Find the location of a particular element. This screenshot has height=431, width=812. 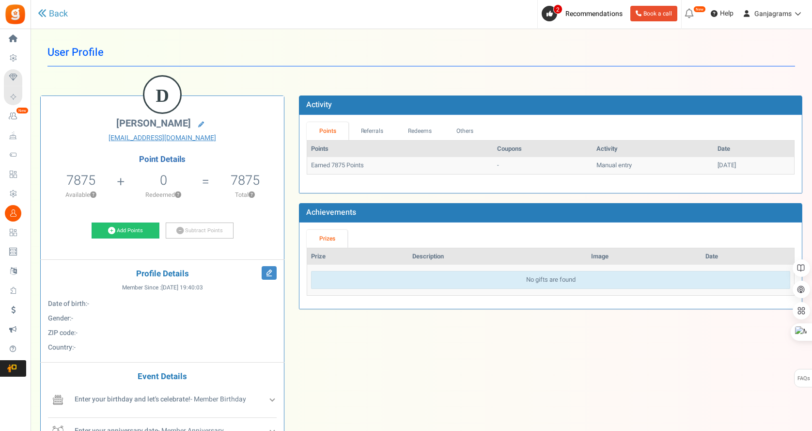

span: 7875 is located at coordinates (81, 180).